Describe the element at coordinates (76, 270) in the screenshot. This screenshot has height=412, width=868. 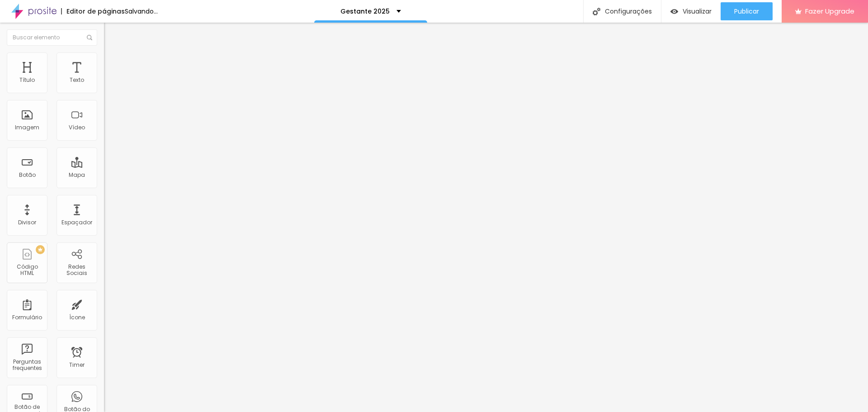
I see `div: Redes Sociais` at that location.